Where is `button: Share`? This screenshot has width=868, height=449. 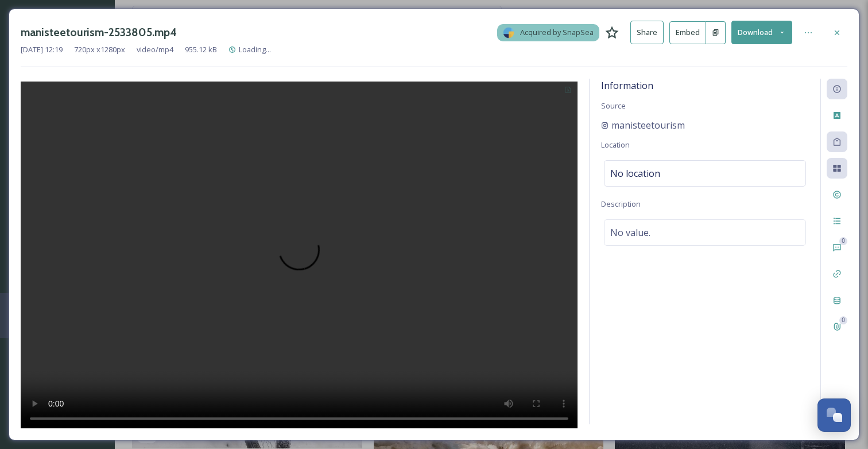 button: Share is located at coordinates (647, 32).